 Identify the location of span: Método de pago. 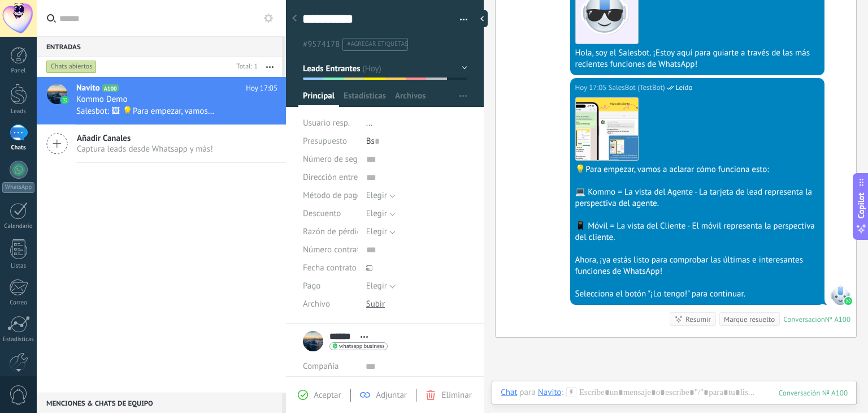
(332, 195).